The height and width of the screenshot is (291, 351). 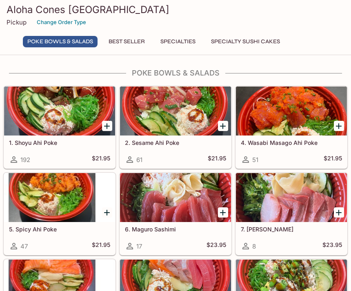 What do you see at coordinates (254, 246) in the screenshot?
I see `span: 8` at bounding box center [254, 246].